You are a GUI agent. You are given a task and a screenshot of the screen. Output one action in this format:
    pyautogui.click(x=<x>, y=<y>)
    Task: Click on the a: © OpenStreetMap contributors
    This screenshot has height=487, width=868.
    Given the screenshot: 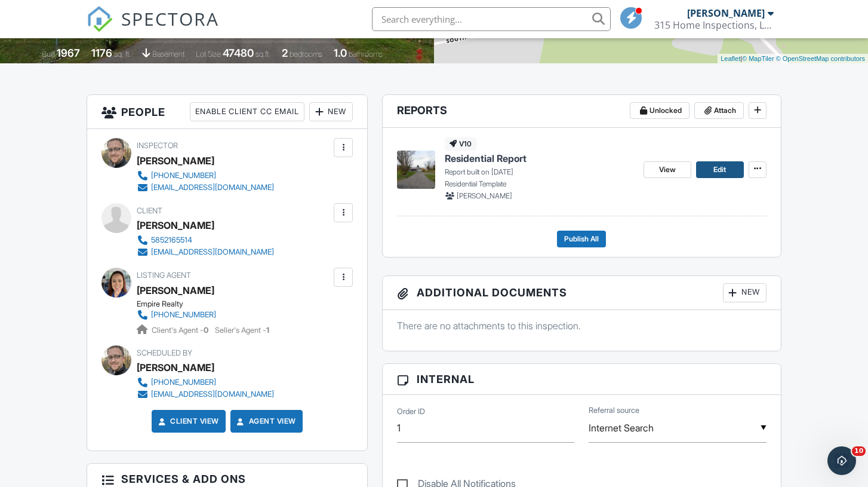 What is the action you would take?
    pyautogui.click(x=820, y=59)
    